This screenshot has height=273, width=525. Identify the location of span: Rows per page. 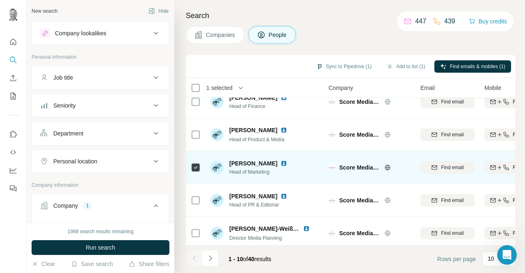
(456, 259).